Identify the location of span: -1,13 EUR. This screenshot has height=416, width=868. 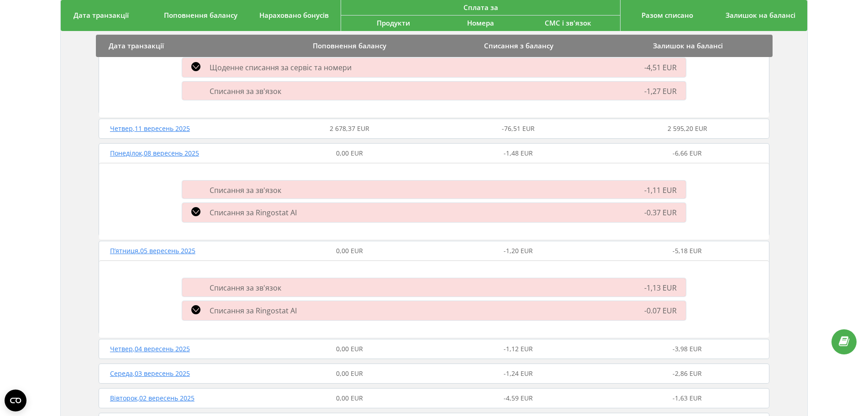
(661, 288).